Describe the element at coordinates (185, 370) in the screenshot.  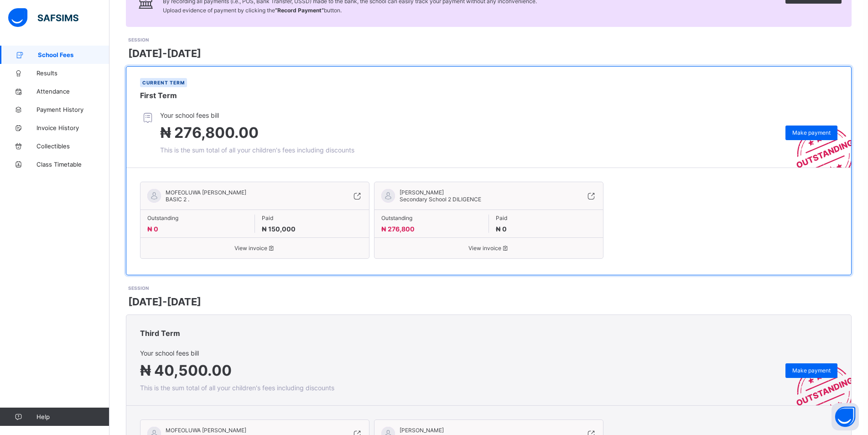
I see `span: ₦ 40,500.00` at that location.